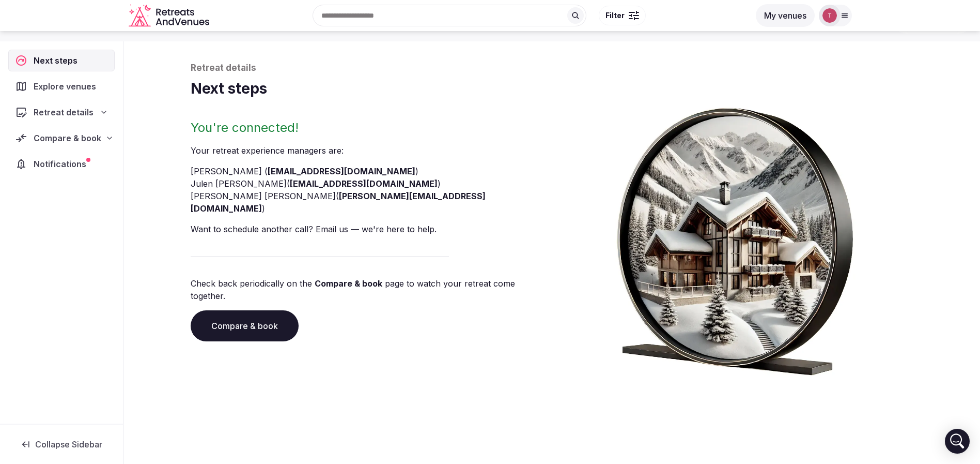 Image resolution: width=980 pixels, height=464 pixels. I want to click on img: Thiago Martins, so click(829, 15).